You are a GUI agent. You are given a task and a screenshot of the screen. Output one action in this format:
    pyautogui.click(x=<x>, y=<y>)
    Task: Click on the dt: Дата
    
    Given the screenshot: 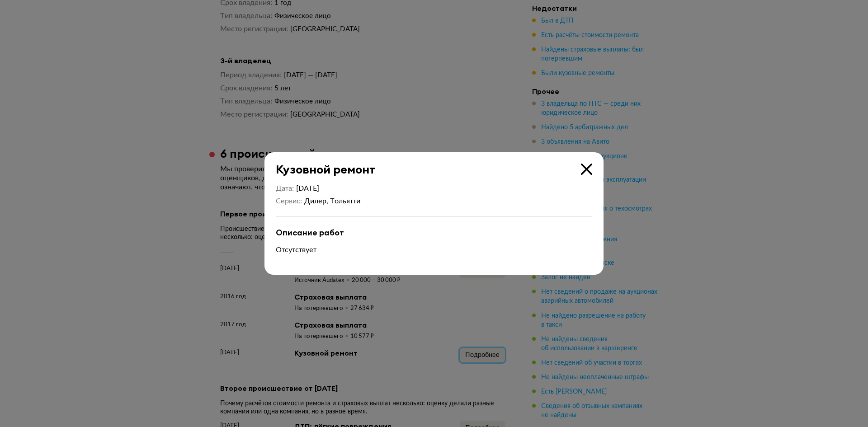 What is the action you would take?
    pyautogui.click(x=285, y=188)
    